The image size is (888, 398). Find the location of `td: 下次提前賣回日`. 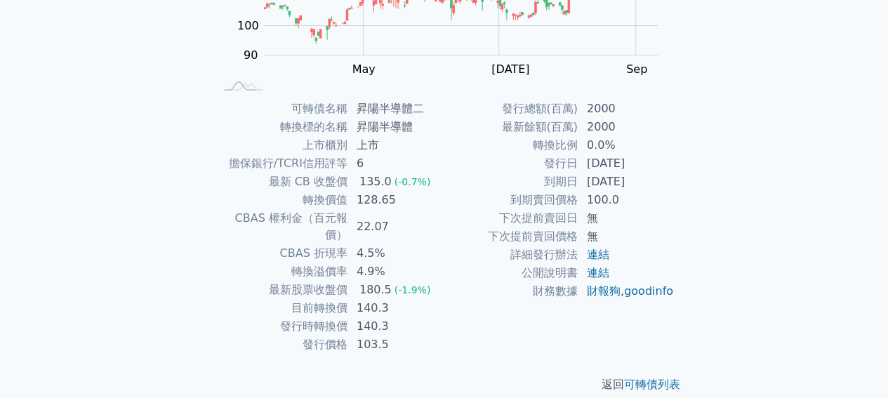

td: 下次提前賣回日 is located at coordinates (511, 218).